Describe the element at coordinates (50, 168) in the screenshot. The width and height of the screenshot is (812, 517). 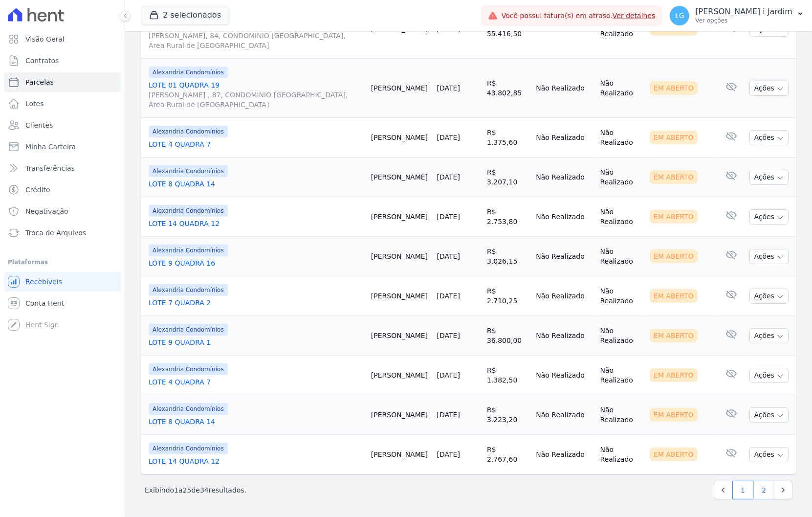
I see `span: Transferências` at that location.